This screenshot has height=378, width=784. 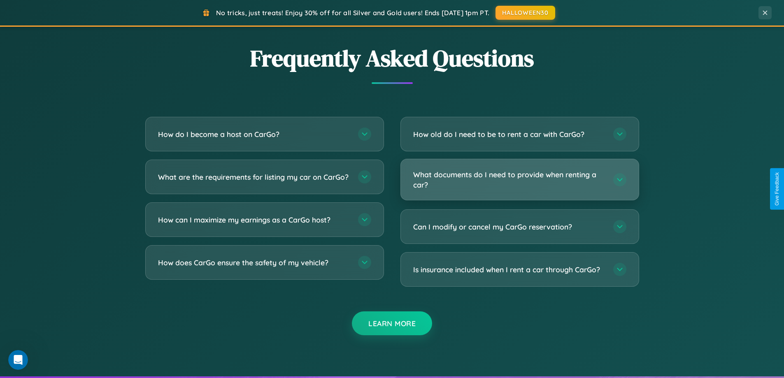 What do you see at coordinates (392, 324) in the screenshot?
I see `button: Learn More` at bounding box center [392, 324].